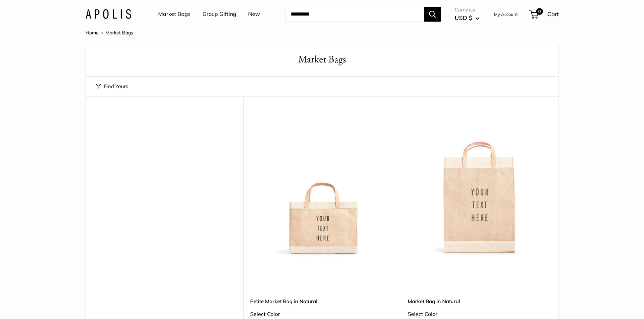  What do you see at coordinates (108, 14) in the screenshot?
I see `img: Apolis` at bounding box center [108, 14].